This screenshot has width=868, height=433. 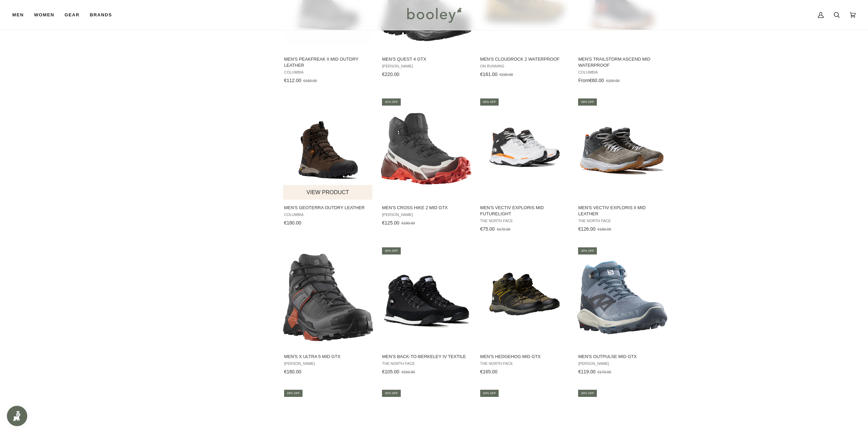 I want to click on img: Booley, so click(x=434, y=15).